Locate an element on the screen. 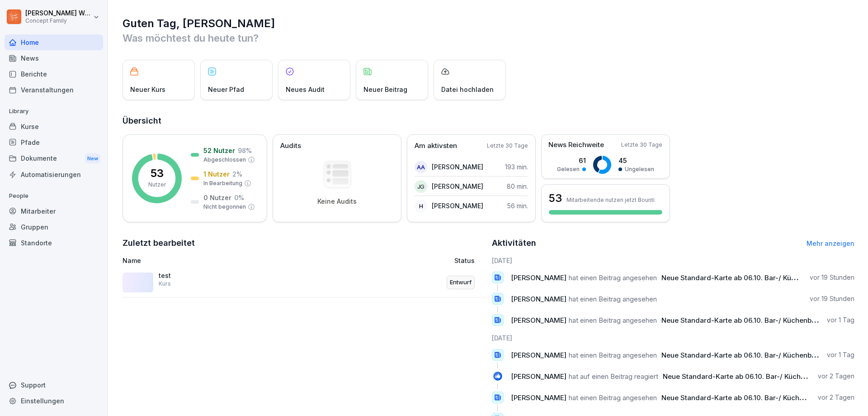 This screenshot has height=416, width=868. p: Am aktivsten is located at coordinates (436, 145).